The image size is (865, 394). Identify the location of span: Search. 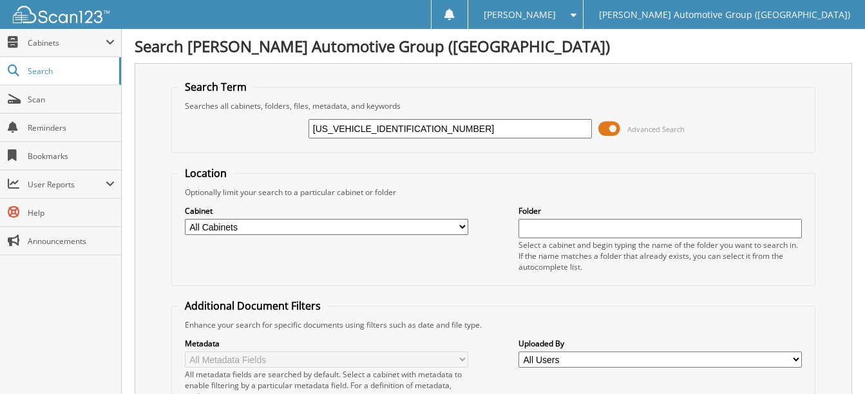
(70, 71).